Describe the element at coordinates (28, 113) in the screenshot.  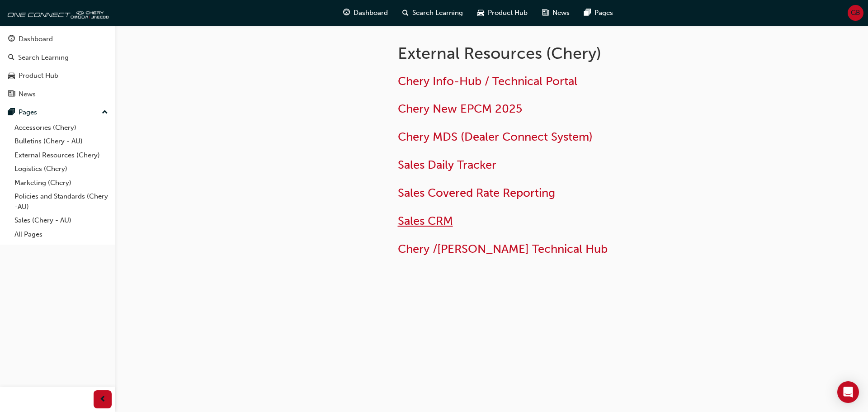
I see `div: Pages` at that location.